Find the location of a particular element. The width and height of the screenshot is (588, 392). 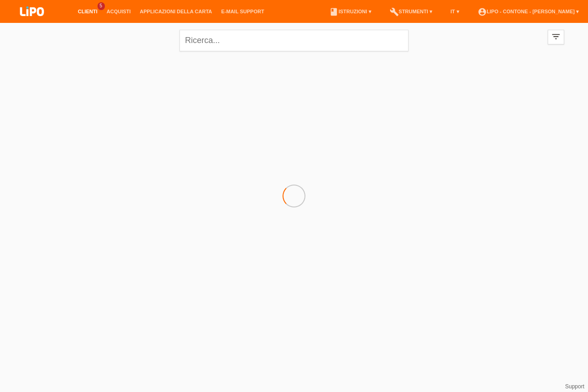

i: filter_list is located at coordinates (556, 37).